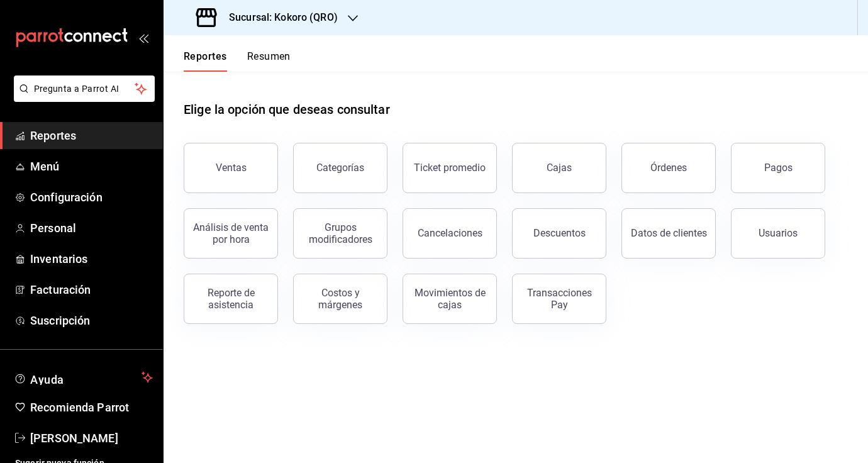 The width and height of the screenshot is (868, 463). I want to click on a: Pregunta a Parrot AI, so click(82, 98).